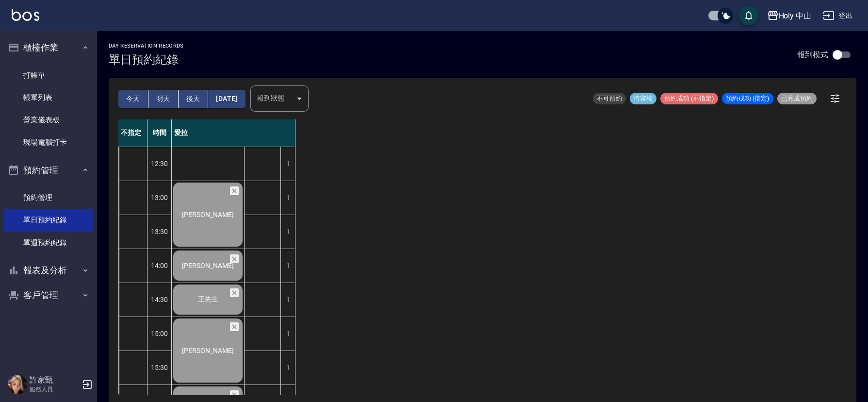 The image size is (868, 402). What do you see at coordinates (146, 60) in the screenshot?
I see `h3: 單日預約紀錄` at bounding box center [146, 60].